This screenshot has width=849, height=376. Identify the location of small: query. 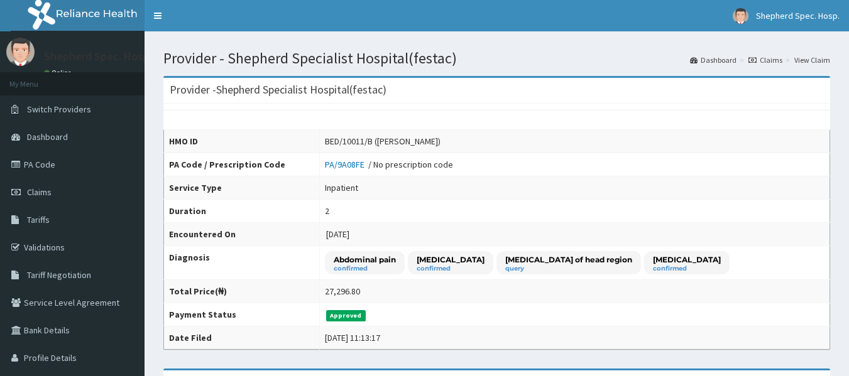
(569, 269).